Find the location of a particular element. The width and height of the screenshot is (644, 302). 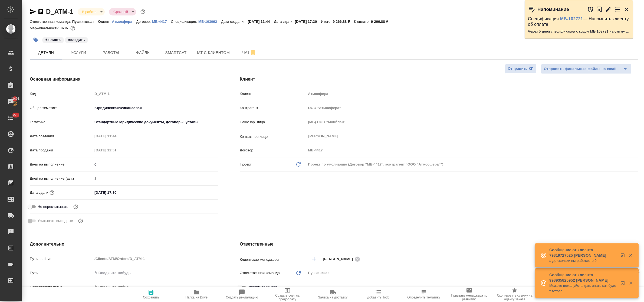

button: Создать рекламацию is located at coordinates (242, 294).